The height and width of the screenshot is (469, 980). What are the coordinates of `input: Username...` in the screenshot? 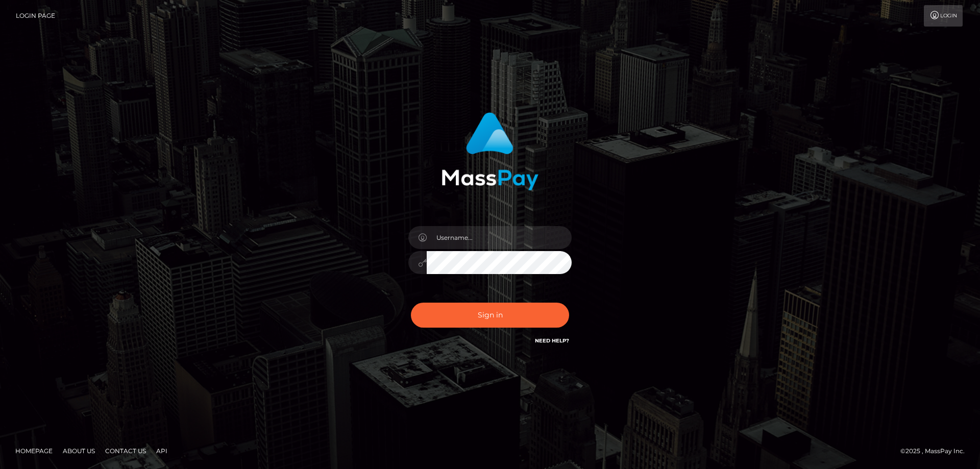 It's located at (499, 237).